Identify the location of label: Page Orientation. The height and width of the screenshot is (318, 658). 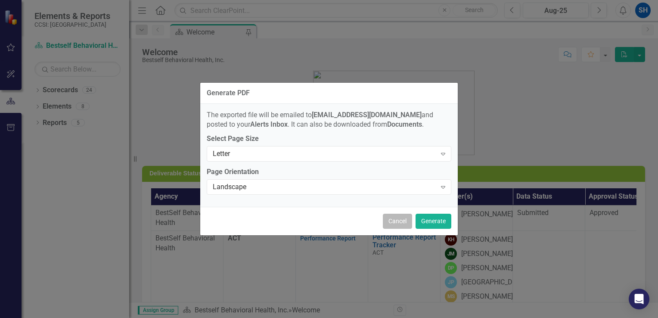
(329, 172).